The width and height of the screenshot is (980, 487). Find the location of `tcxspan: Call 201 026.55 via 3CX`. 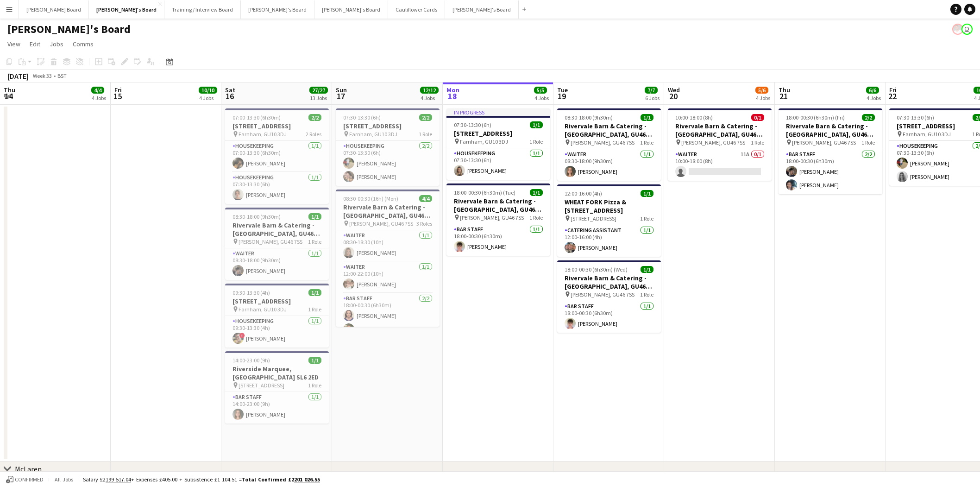

tcxspan: Call 201 026.55 via 3CX is located at coordinates (307, 479).